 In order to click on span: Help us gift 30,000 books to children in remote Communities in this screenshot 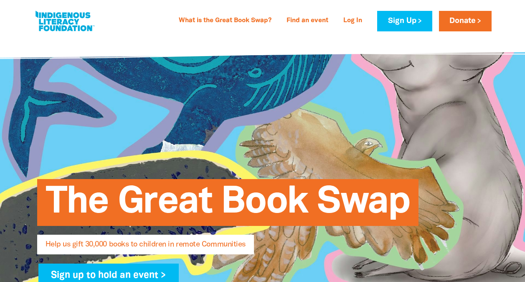, I will do `click(145, 247)`.